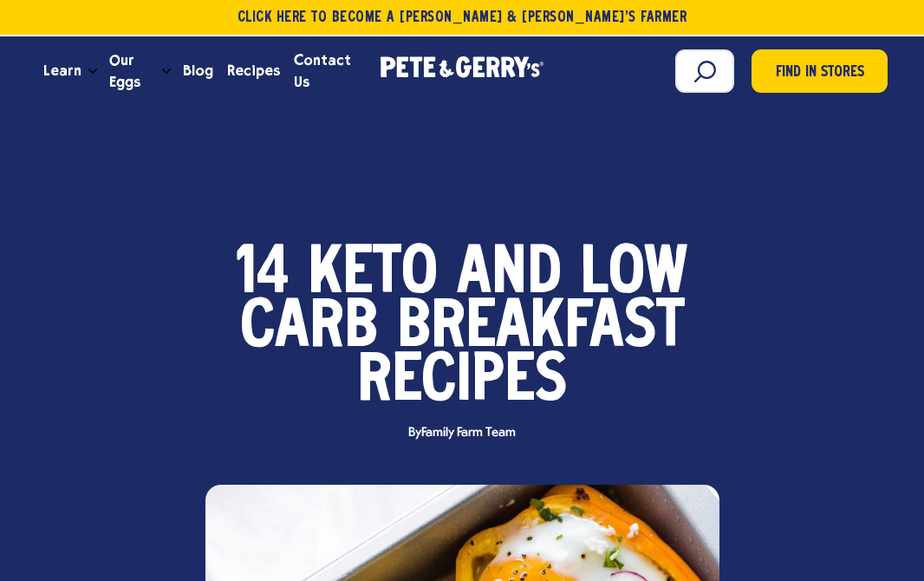  What do you see at coordinates (541, 328) in the screenshot?
I see `span: Breakfast` at bounding box center [541, 328].